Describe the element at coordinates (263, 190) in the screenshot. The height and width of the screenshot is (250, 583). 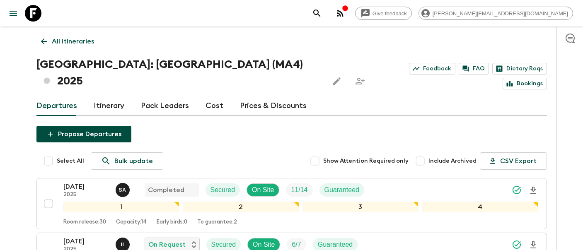
I see `div: On Site` at that location.